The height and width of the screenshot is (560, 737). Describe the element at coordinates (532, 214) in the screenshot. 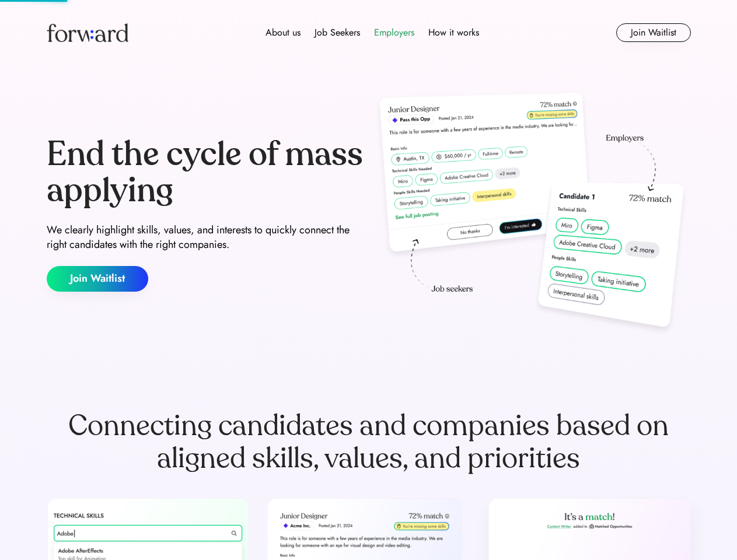

I see `img: hero-image.png` at that location.